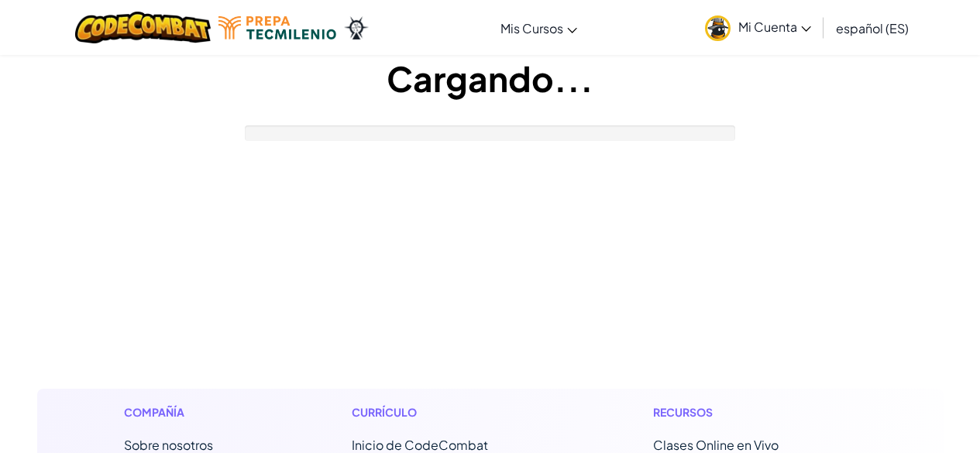 The width and height of the screenshot is (980, 453). Describe the element at coordinates (420, 445) in the screenshot. I see `span: Inicio de CodeCombat` at that location.